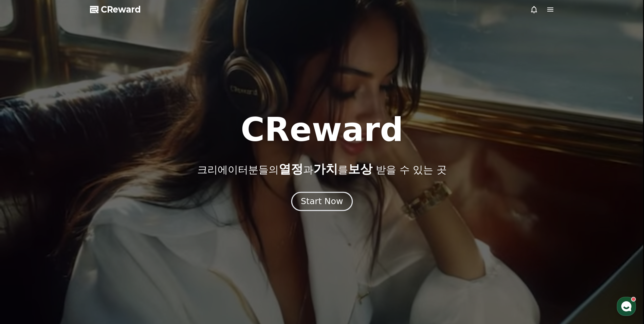 This screenshot has width=644, height=324. Describe the element at coordinates (66, 229) in the screenshot. I see `span: 대화` at that location.